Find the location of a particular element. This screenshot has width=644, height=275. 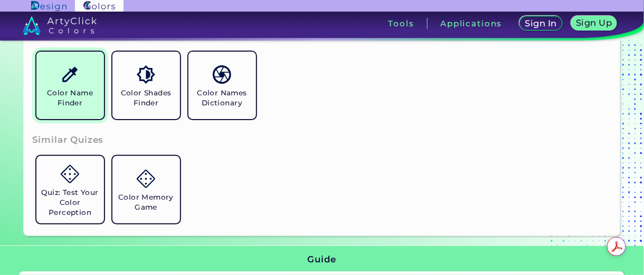

a: Color Shades Finder is located at coordinates (146, 85).